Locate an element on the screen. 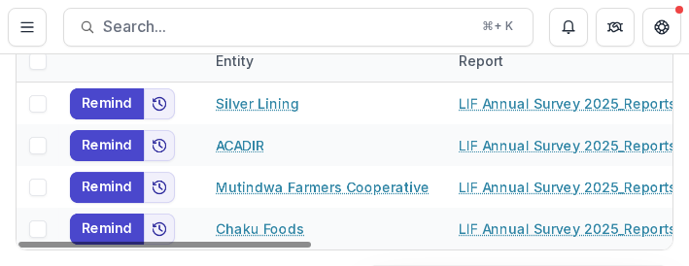  div: ⌘ + K is located at coordinates (498, 26).